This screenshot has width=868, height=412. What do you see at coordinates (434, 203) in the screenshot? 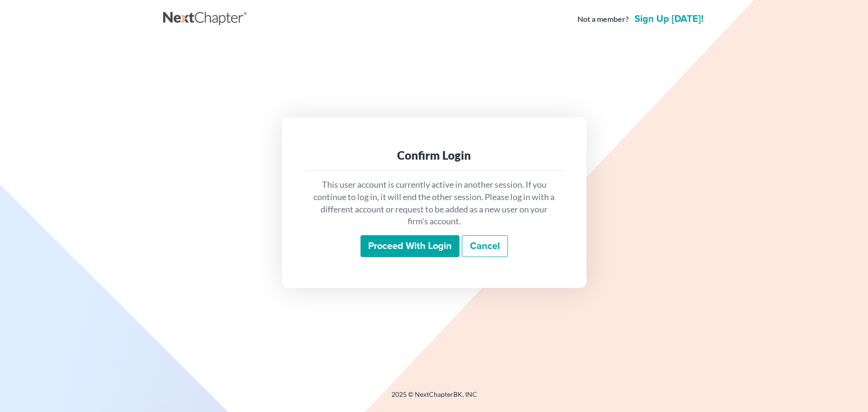
I see `p: This user account is currently active in another session. If you continue to log in, it will end ...` at bounding box center [434, 203].